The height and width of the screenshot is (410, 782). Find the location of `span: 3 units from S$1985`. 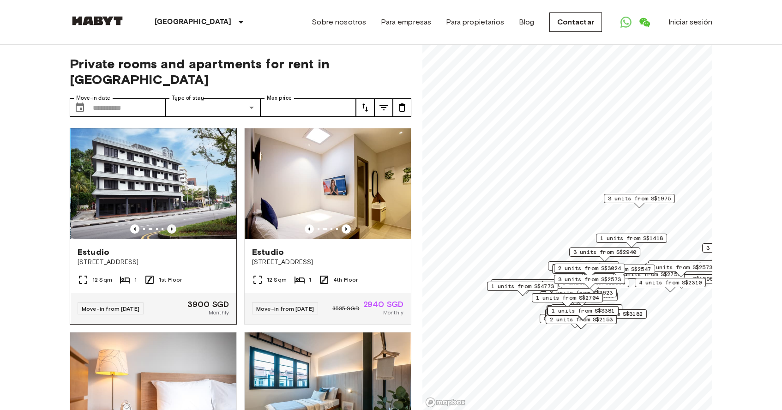

span: 3 units from S$1985 is located at coordinates (583, 266).